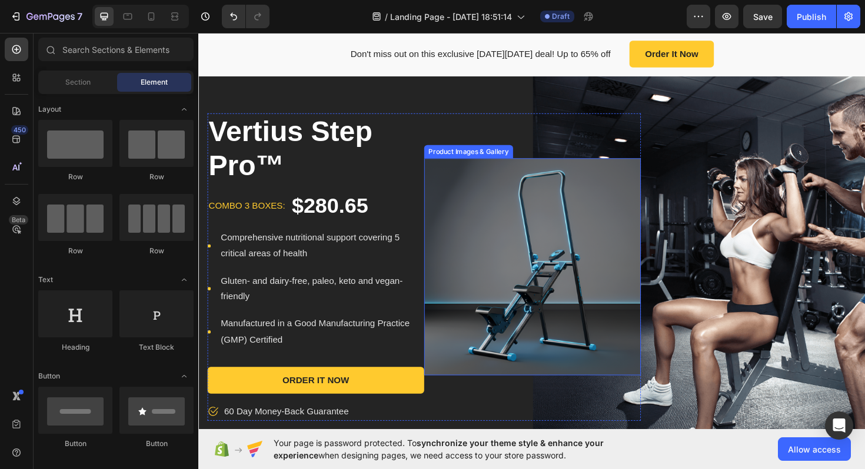 This screenshot has height=469, width=865. What do you see at coordinates (762, 16) in the screenshot?
I see `span: Save` at bounding box center [762, 16].